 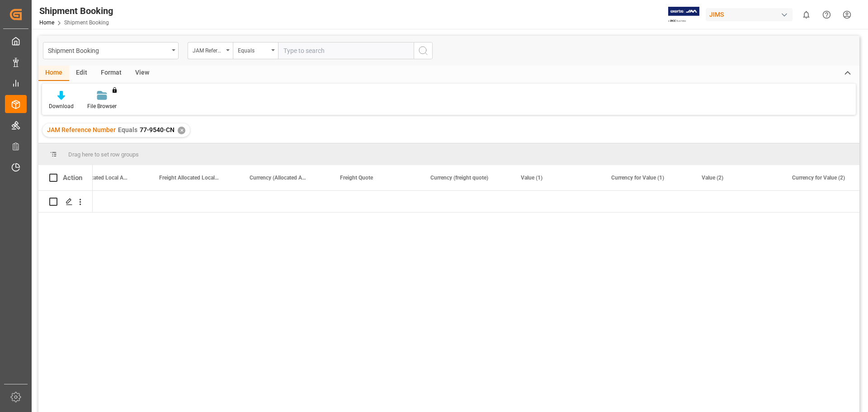 What do you see at coordinates (280, 178) in the screenshot?
I see `span: Currency (Allocated Amounts)` at bounding box center [280, 178].